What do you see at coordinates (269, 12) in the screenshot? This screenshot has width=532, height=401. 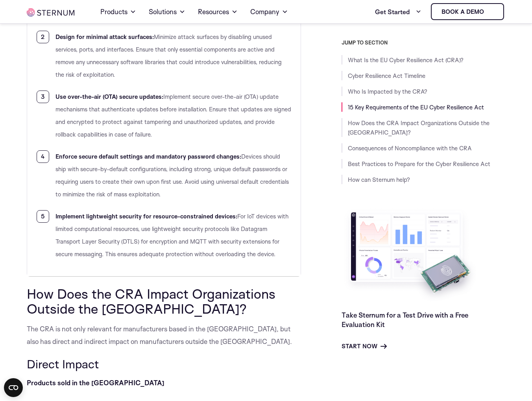 I see `a: Company` at bounding box center [269, 12].